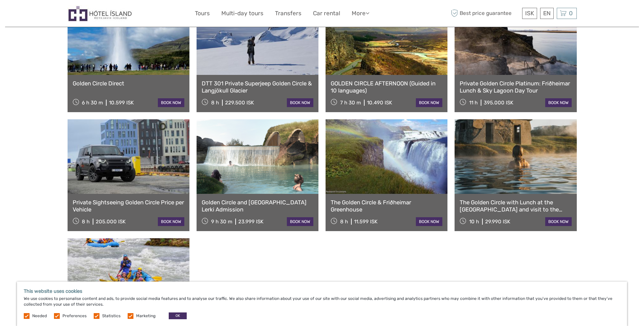 The image size is (644, 326). I want to click on label: Preferences, so click(74, 316).